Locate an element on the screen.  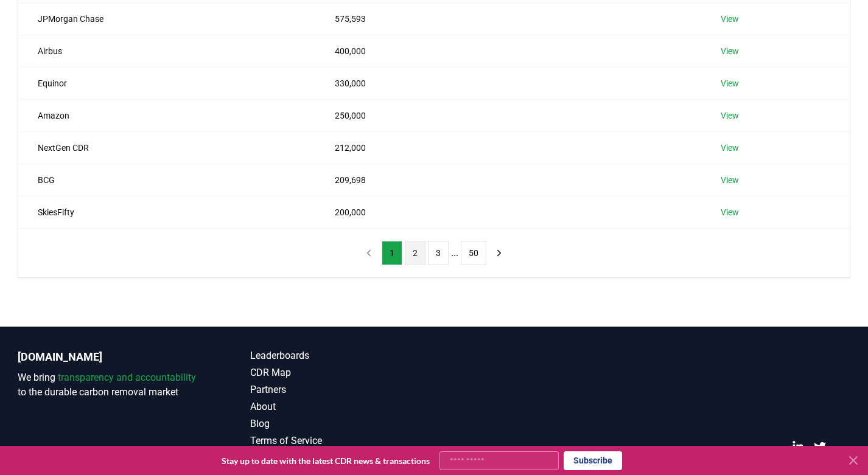
button: 2 is located at coordinates (415, 253).